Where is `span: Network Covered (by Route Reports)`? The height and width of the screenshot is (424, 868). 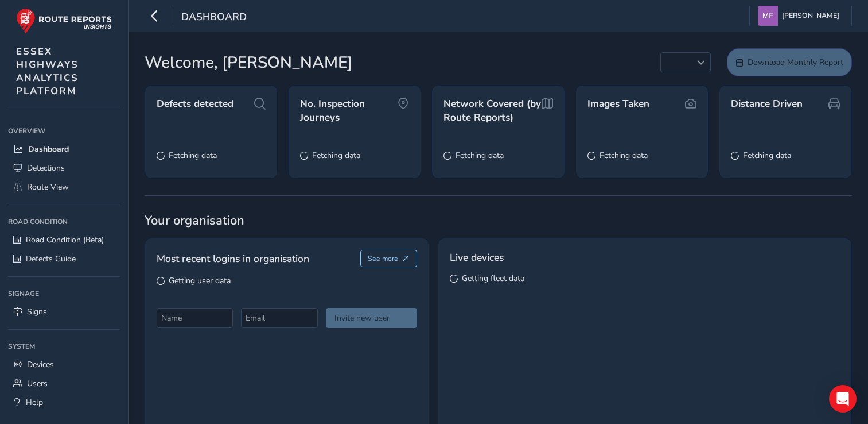 span: Network Covered (by Route Reports) is located at coordinates (492, 111).